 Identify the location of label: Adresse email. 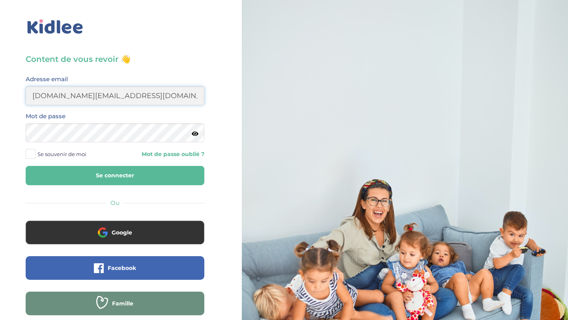
(47, 79).